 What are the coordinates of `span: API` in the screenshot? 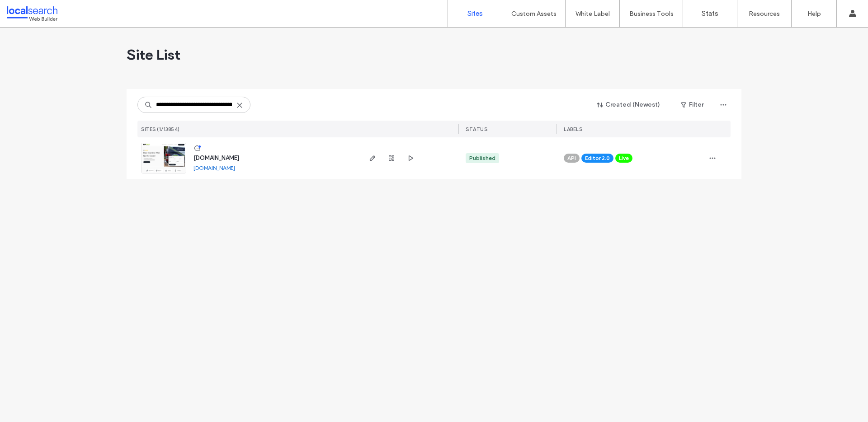 It's located at (572, 158).